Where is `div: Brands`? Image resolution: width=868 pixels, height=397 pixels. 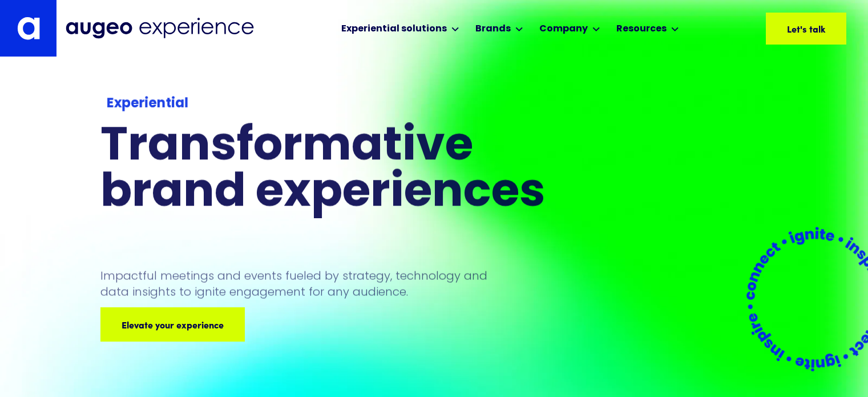 div: Brands is located at coordinates (493, 29).